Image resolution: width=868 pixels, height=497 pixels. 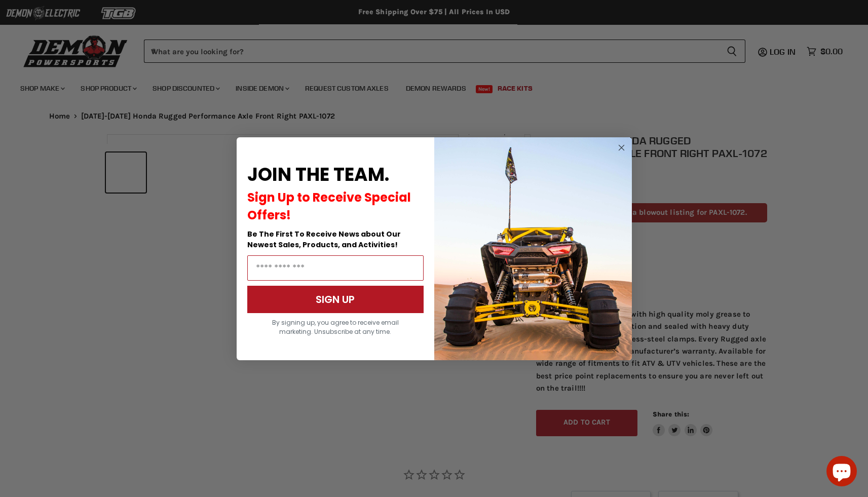 What do you see at coordinates (336, 327) in the screenshot?
I see `span: By signing up, you agree to receive email marketing. Unsubscribe at any time.` at bounding box center [336, 327].